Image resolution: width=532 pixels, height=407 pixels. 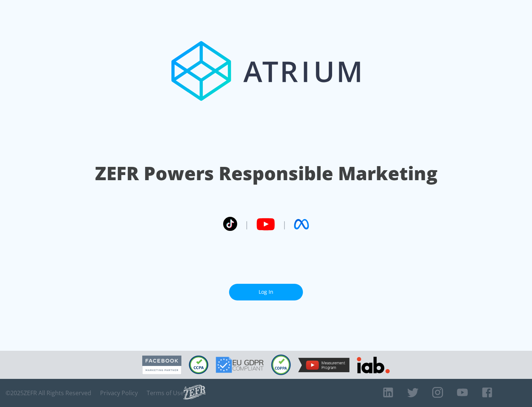 What do you see at coordinates (162, 365) in the screenshot?
I see `img: Facebook Marketing Partner` at bounding box center [162, 365].